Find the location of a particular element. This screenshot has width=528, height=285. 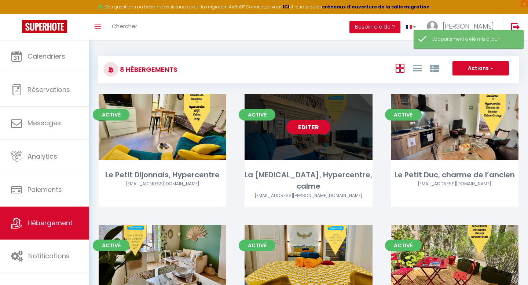

div: L'appartement a été mis à jour is located at coordinates (474, 39).